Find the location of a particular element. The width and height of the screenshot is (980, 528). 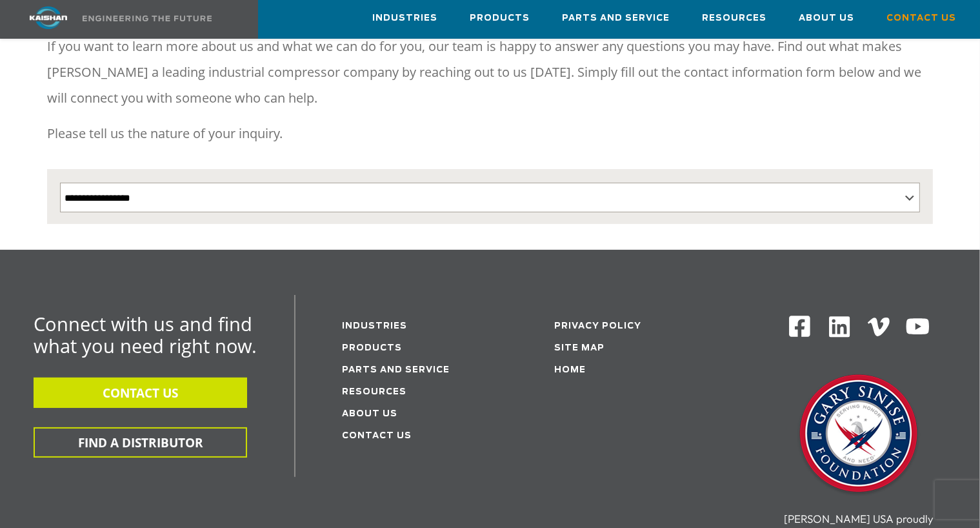

a: Site Map is located at coordinates (580, 348).